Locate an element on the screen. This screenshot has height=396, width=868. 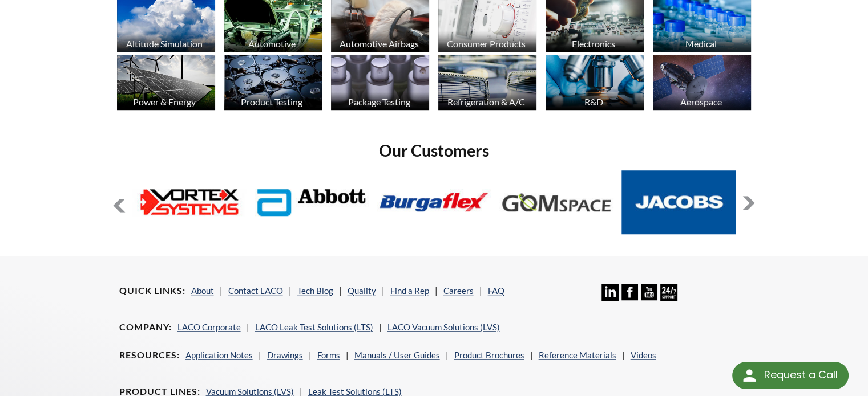
div: Consumer Products is located at coordinates (486, 43).